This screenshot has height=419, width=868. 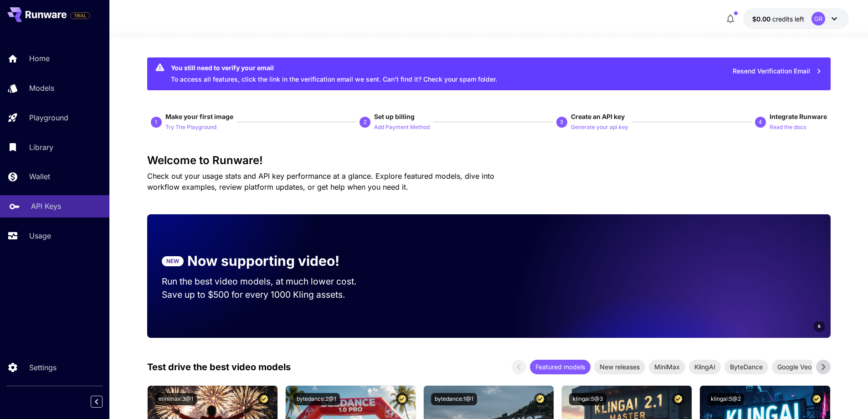 I want to click on span: Set up billing, so click(x=394, y=116).